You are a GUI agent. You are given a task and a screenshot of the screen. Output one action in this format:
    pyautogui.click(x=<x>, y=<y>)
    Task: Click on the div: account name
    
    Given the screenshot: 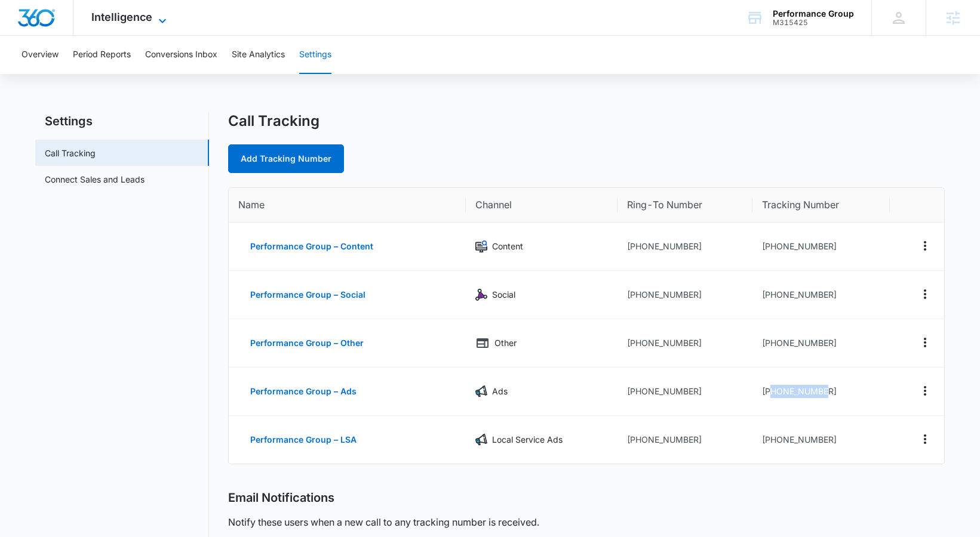 What is the action you would take?
    pyautogui.click(x=814, y=14)
    